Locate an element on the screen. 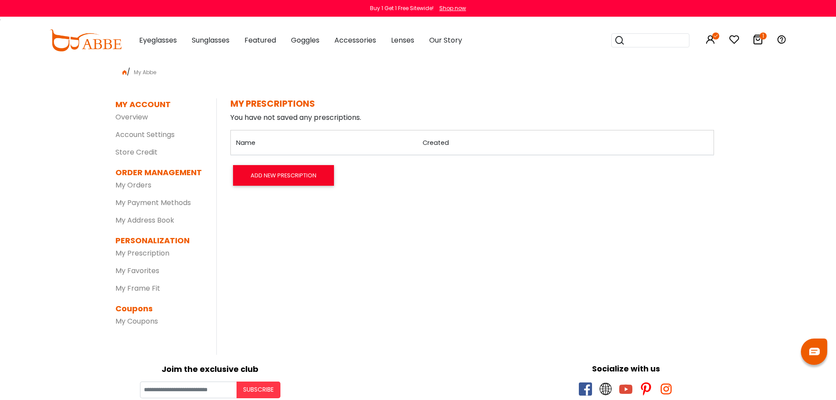 The height and width of the screenshot is (400, 836). a: 1 is located at coordinates (758, 41).